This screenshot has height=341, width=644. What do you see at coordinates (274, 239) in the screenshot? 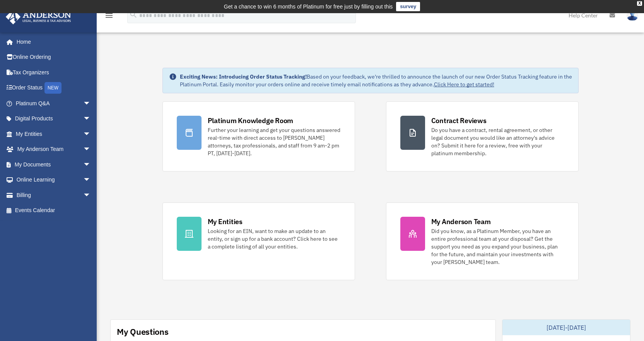
I see `div: Looking for an EIN, want to make an update to an entity, or sign up for a bank account? Click her...` at bounding box center [274, 239].